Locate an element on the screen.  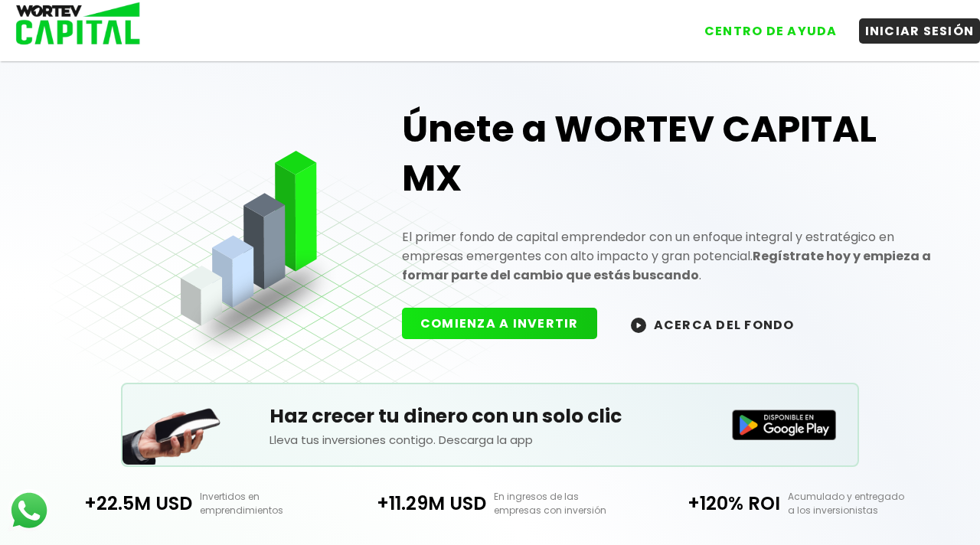
img: Teléfono is located at coordinates (173, 427).